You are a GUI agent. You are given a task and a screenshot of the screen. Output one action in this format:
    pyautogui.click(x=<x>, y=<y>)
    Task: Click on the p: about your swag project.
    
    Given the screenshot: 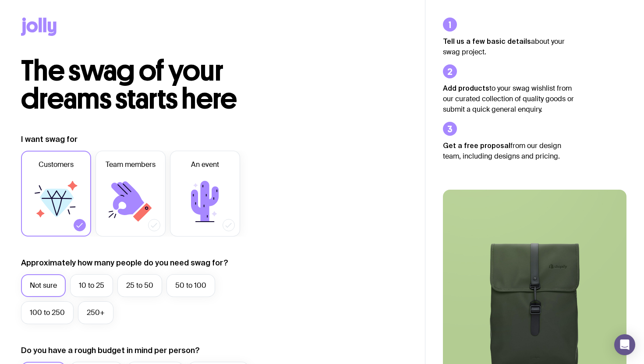 What is the action you would take?
    pyautogui.click(x=509, y=46)
    